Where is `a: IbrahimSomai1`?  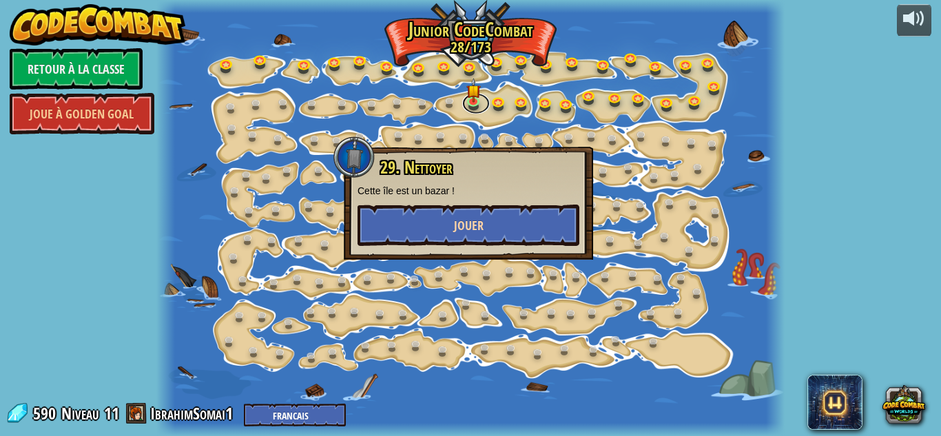 a: IbrahimSomai1 is located at coordinates (194, 413).